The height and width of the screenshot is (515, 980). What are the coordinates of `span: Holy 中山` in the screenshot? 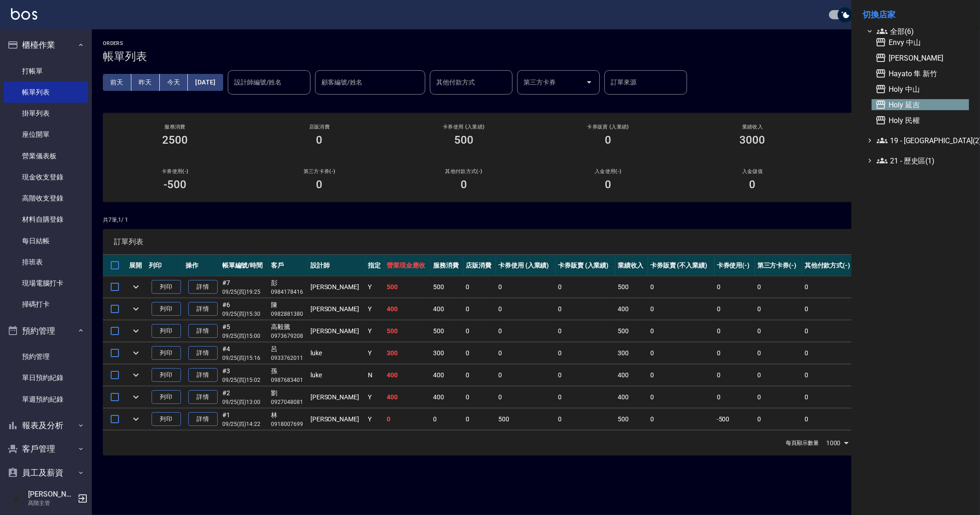 It's located at (920, 89).